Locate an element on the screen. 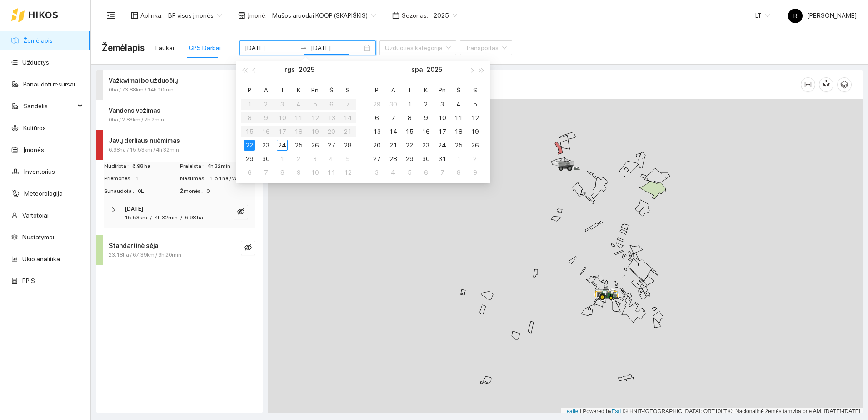  span: 2025 is located at coordinates (445, 15).